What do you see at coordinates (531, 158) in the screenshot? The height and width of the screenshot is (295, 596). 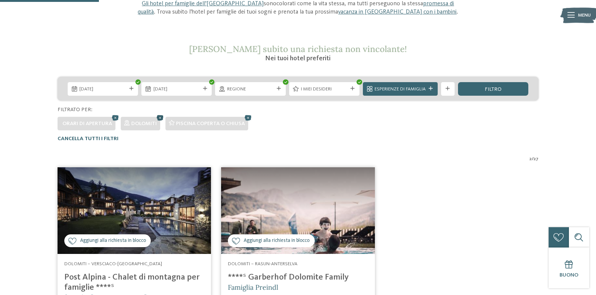 I see `font: 2` at bounding box center [531, 158].